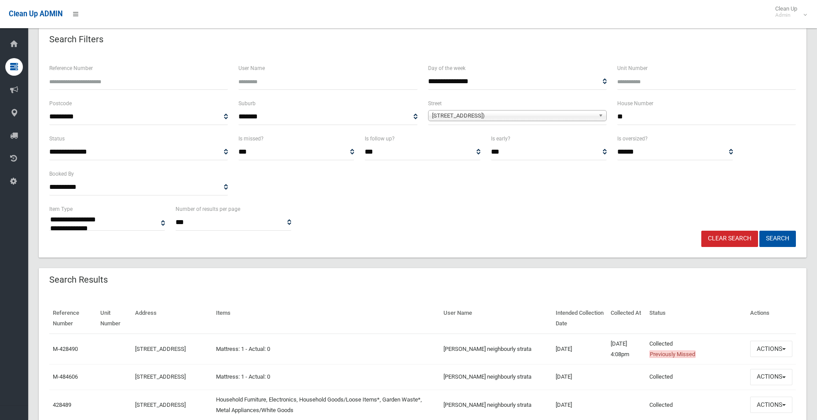 The width and height of the screenshot is (817, 420). What do you see at coordinates (172, 318) in the screenshot?
I see `th: Address` at bounding box center [172, 318].